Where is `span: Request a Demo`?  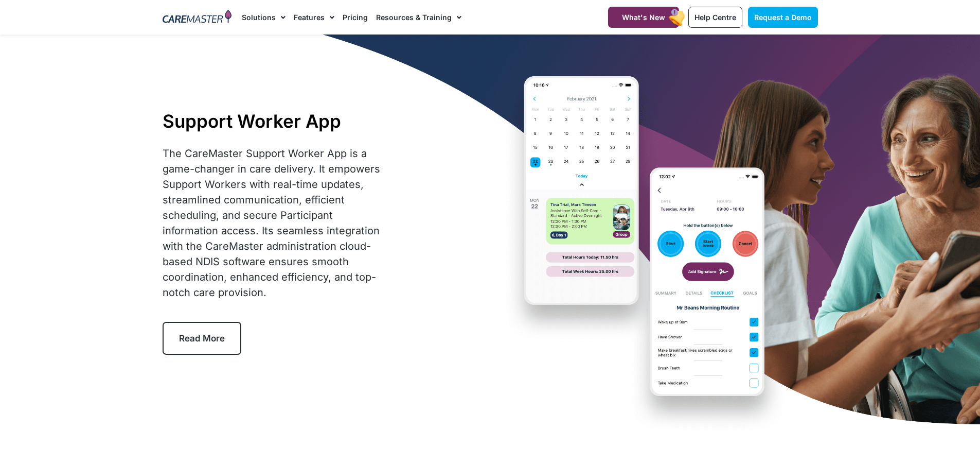 span: Request a Demo is located at coordinates (783, 17).